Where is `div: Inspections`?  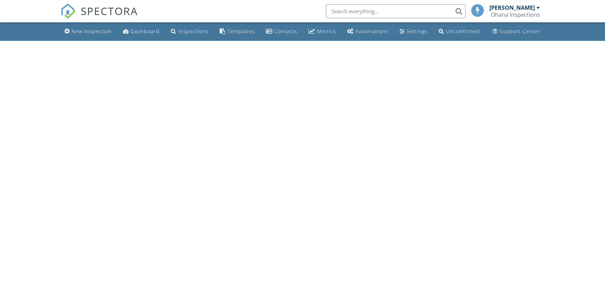 div: Inspections is located at coordinates (193, 31).